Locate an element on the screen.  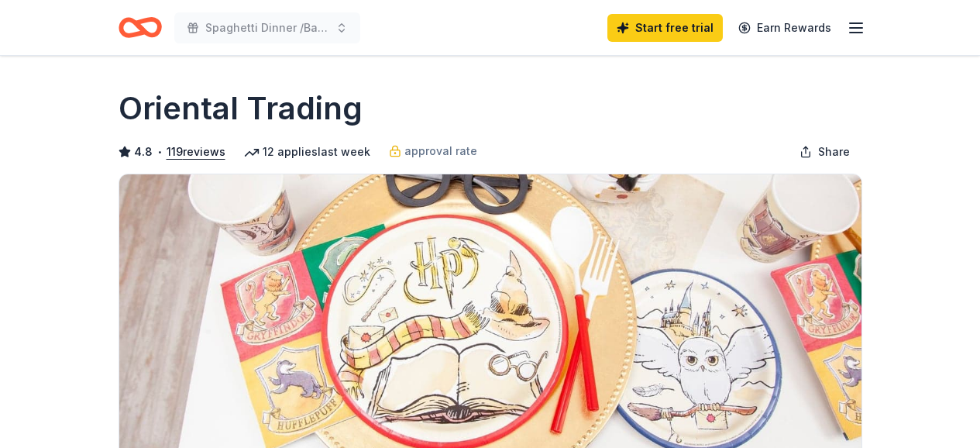
a: Home is located at coordinates (140, 27).